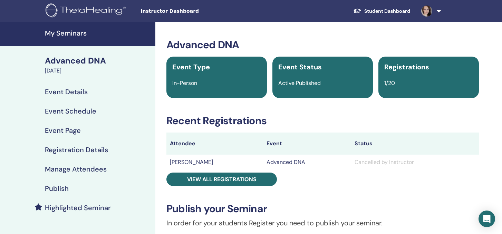  What do you see at coordinates (323, 209) in the screenshot?
I see `h3: Publish your Seminar` at bounding box center [323, 209].